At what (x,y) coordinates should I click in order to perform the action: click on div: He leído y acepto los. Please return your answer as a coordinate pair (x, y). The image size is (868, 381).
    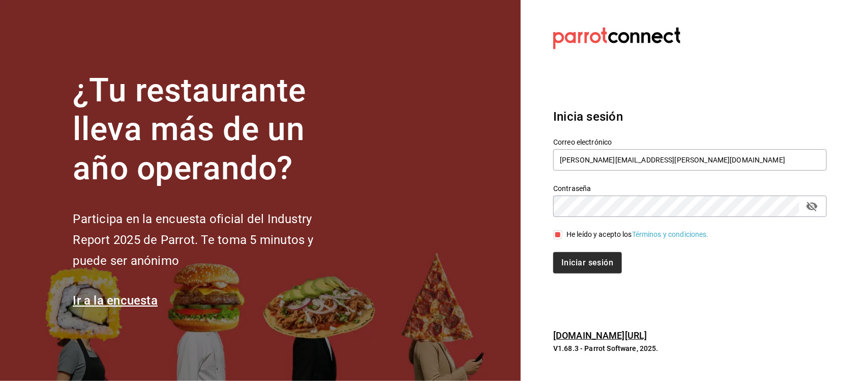
    Looking at the image, I should click on (638, 234).